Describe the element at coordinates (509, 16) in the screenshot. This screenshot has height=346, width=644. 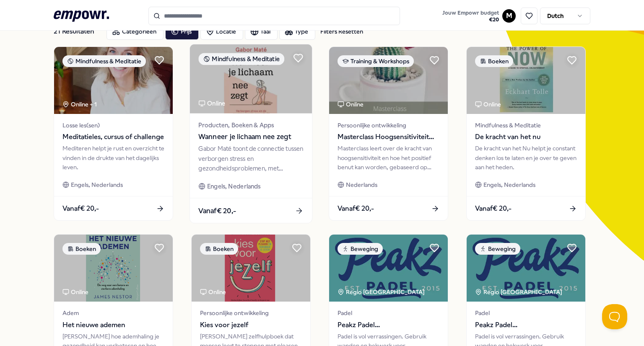
I see `button: M` at that location.